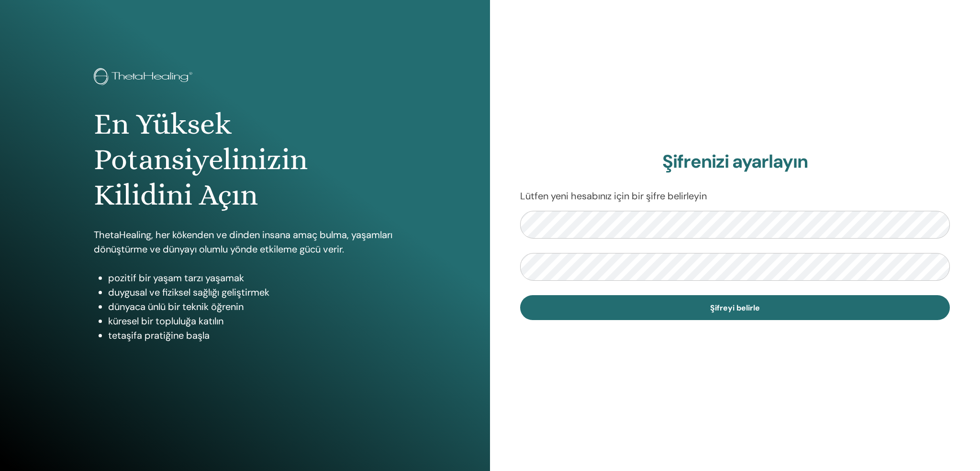 The image size is (980, 471). Describe the element at coordinates (253, 335) in the screenshot. I see `li: tetaşifa pratiğine başla` at that location.